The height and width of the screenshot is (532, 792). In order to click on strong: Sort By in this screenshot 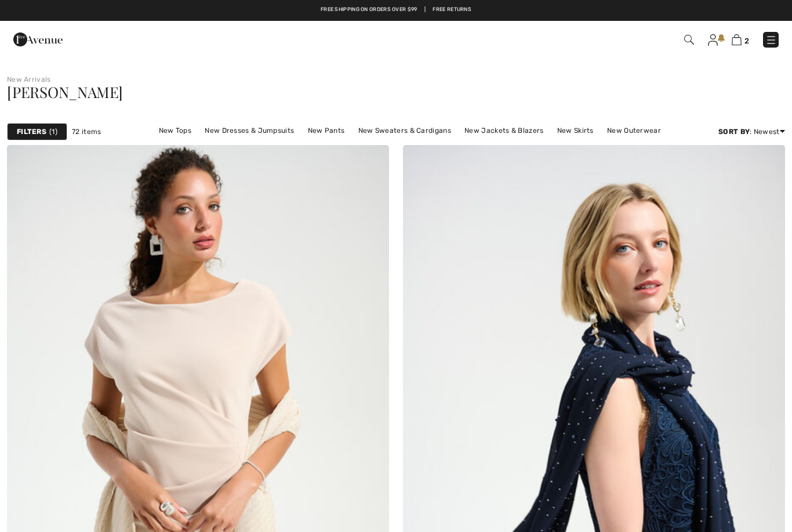, I will do `click(734, 132)`.